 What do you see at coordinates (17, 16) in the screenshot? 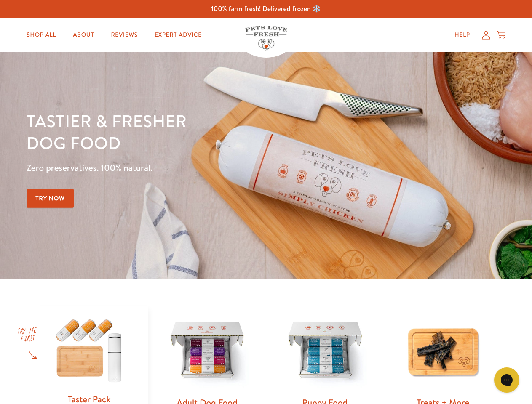
I see `button: Gorgias live chat` at bounding box center [17, 16].